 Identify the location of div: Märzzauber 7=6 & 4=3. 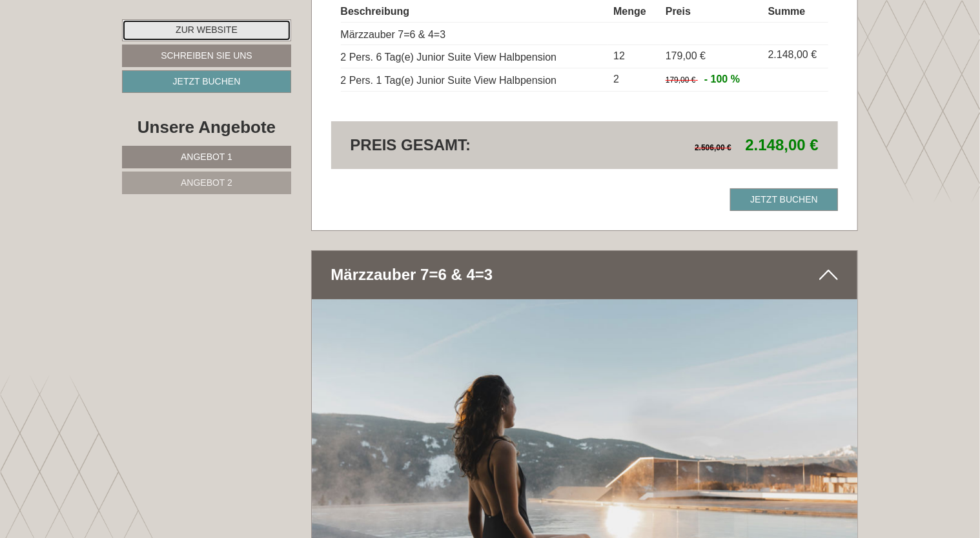
(585, 275).